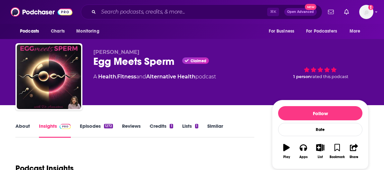 Image resolution: width=384 pixels, height=170 pixels. What do you see at coordinates (109, 126) in the screenshot?
I see `div: 1272` at bounding box center [109, 126].